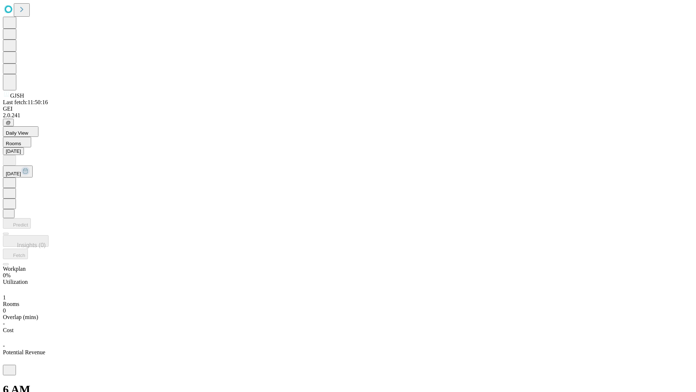  What do you see at coordinates (7, 275) in the screenshot?
I see `span: 0%` at bounding box center [7, 275].